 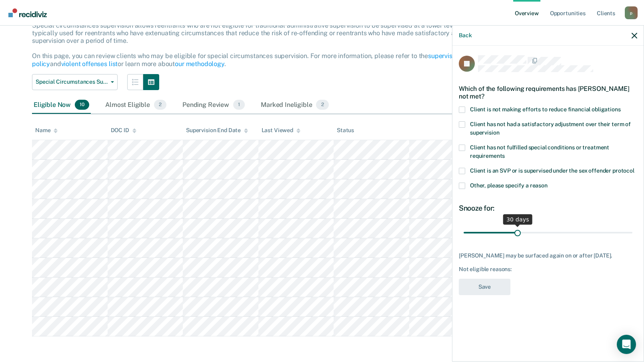 I want to click on button: Save, so click(x=484, y=287).